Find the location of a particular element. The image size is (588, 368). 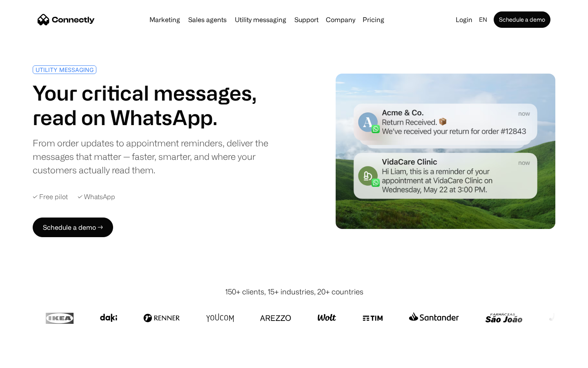

a: Schedule a demo → is located at coordinates (73, 228).